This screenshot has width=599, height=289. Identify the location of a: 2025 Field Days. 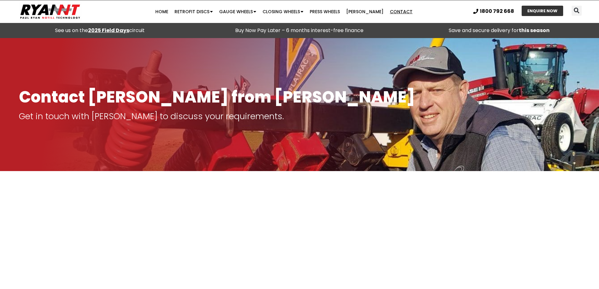
(108, 30).